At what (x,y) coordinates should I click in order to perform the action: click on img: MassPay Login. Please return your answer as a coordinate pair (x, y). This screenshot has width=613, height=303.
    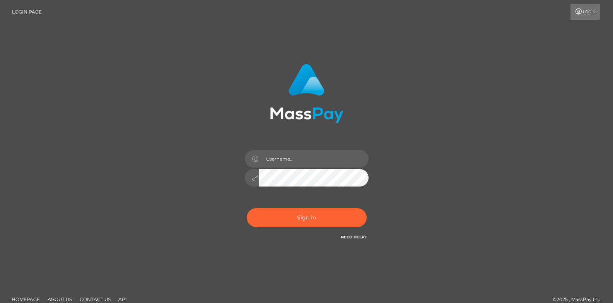
    Looking at the image, I should click on (307, 93).